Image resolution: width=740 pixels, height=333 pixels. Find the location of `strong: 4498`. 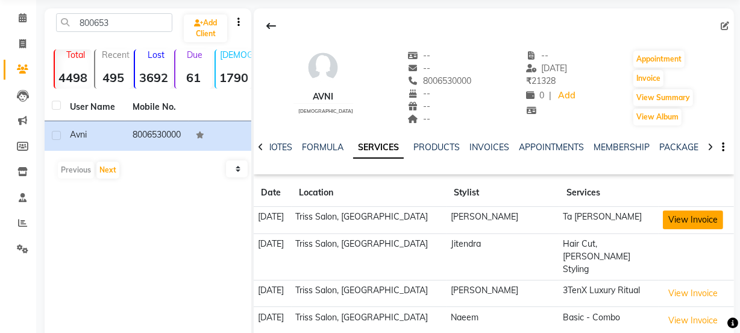

strong: 4498 is located at coordinates (73, 77).